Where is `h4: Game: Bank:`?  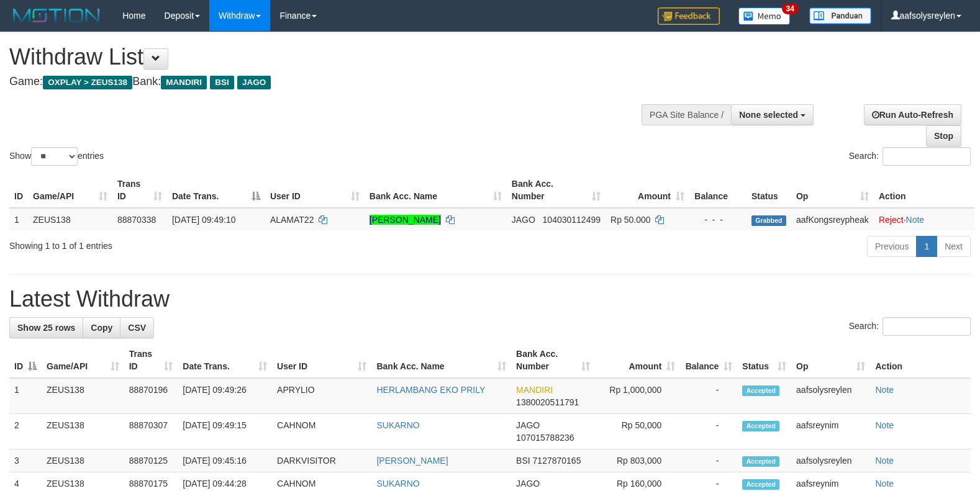
h4: Game: Bank: is located at coordinates (325, 82).